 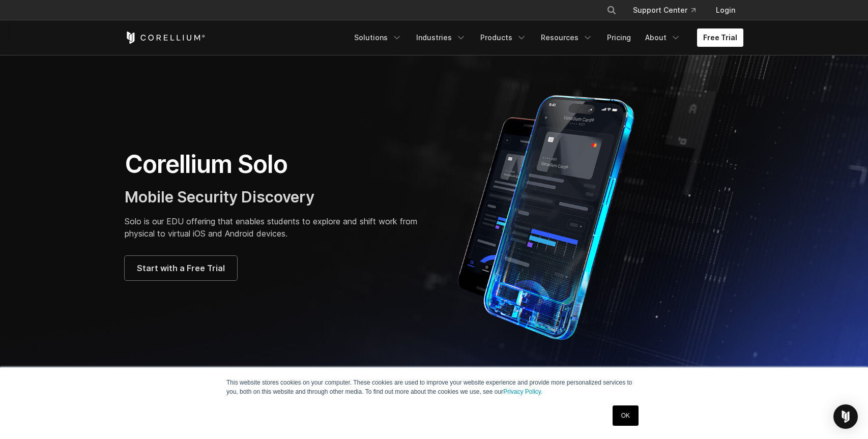 I want to click on a: Free Trial, so click(x=720, y=38).